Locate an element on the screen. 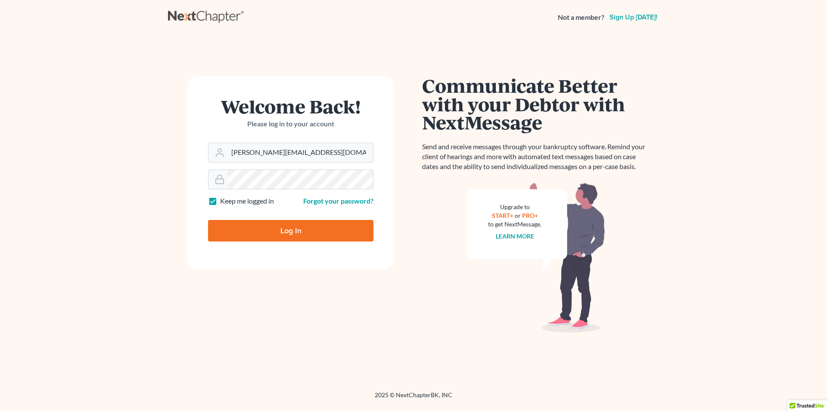 The height and width of the screenshot is (411, 827). strong: Not a member? is located at coordinates (581, 17).